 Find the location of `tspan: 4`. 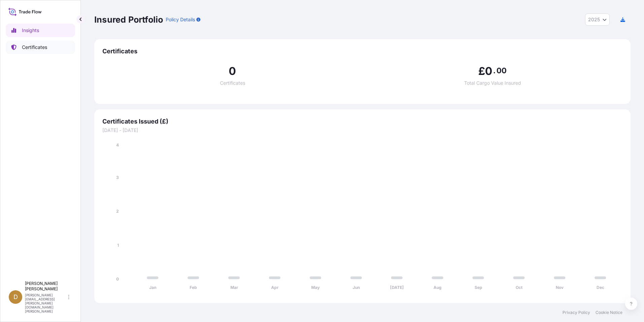

tspan: 4 is located at coordinates (118, 145).